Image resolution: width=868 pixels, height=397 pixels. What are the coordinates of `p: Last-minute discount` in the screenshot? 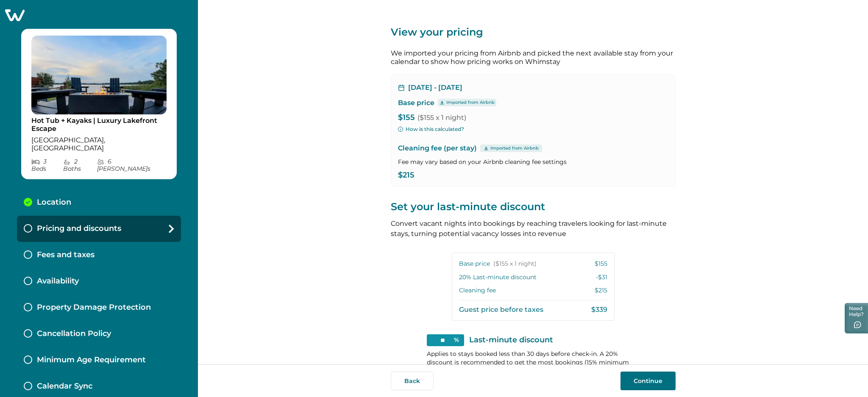 It's located at (511, 340).